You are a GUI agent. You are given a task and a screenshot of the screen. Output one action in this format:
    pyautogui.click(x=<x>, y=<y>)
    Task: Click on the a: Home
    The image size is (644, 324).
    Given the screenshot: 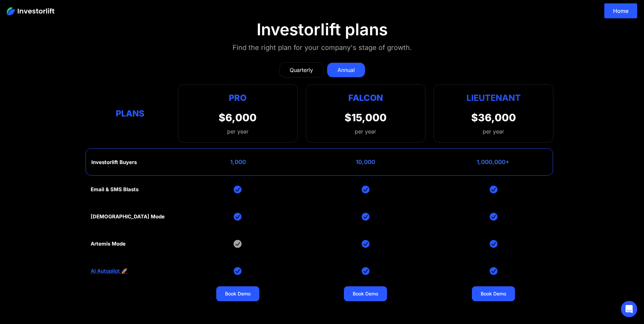 What is the action you would take?
    pyautogui.click(x=621, y=11)
    